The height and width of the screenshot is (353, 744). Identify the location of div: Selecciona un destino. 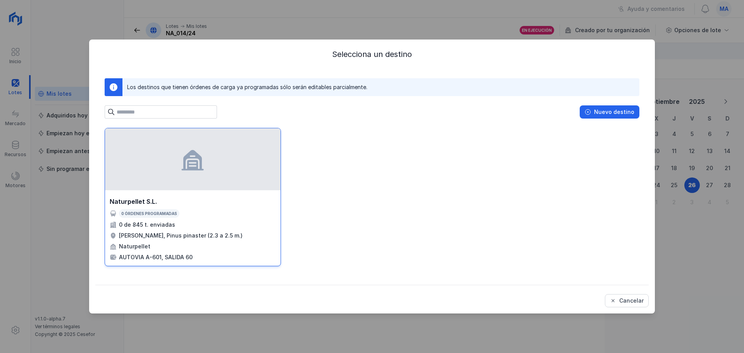
(372, 54).